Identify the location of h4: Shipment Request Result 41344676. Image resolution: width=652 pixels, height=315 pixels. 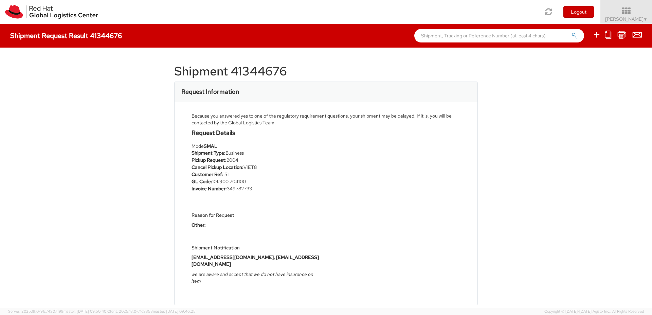
(66, 36).